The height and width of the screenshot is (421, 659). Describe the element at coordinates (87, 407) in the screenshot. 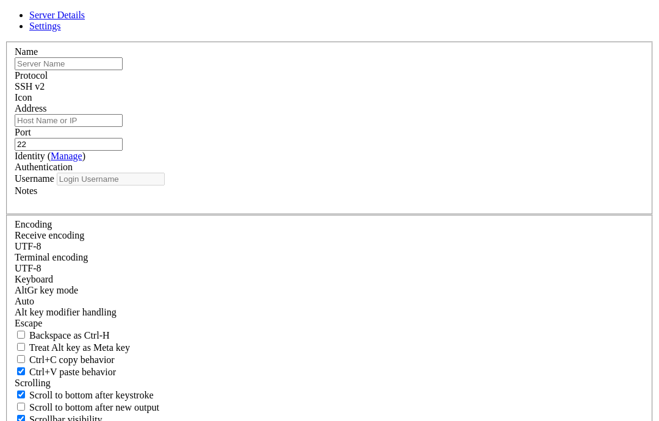

I see `label: Scroll to bottom after new output.` at that location.